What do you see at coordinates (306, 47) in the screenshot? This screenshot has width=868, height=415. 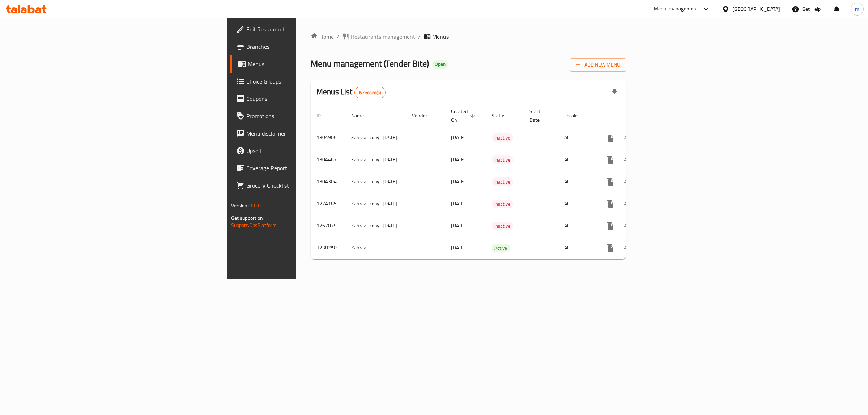 I see `span: Branches` at bounding box center [306, 47].